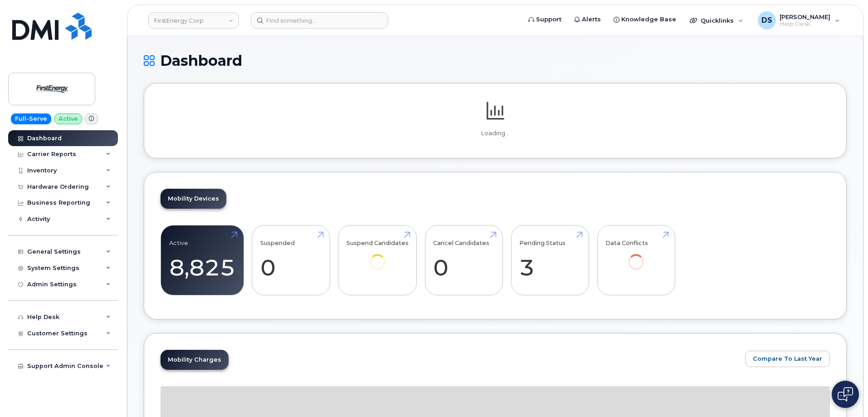 The width and height of the screenshot is (868, 417). What do you see at coordinates (195, 360) in the screenshot?
I see `a: Mobility Charges` at bounding box center [195, 360].